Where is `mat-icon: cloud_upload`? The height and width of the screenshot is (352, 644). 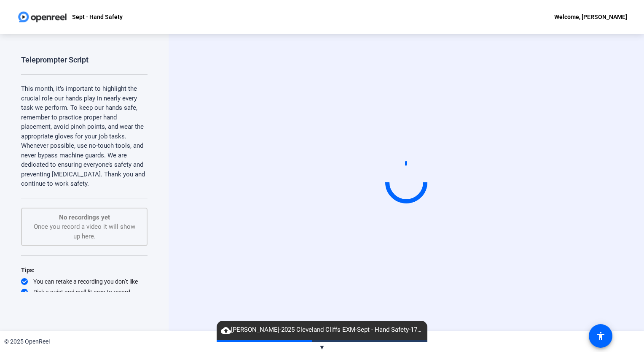
mat-icon: cloud_upload is located at coordinates (226, 330).